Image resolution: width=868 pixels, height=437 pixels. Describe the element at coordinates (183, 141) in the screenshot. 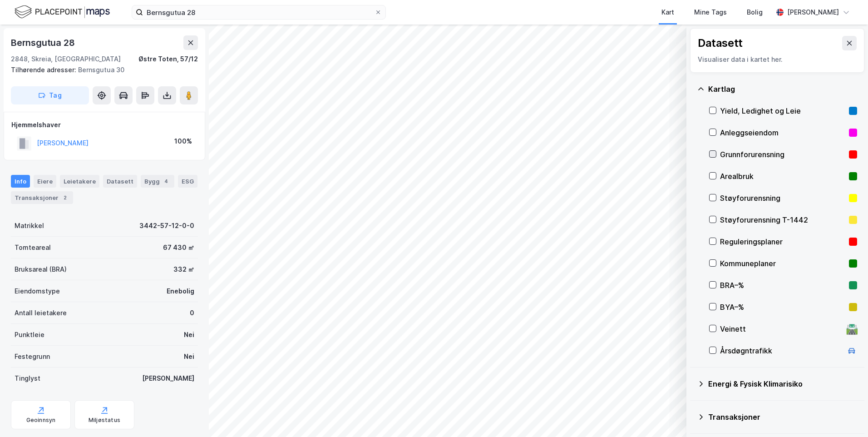

I see `div: 100%` at that location.